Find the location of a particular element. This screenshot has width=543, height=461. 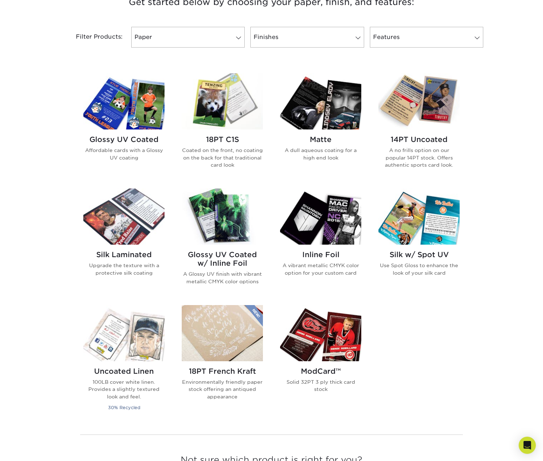

img: Glossy UV Coated Trading Cards is located at coordinates (124, 101).